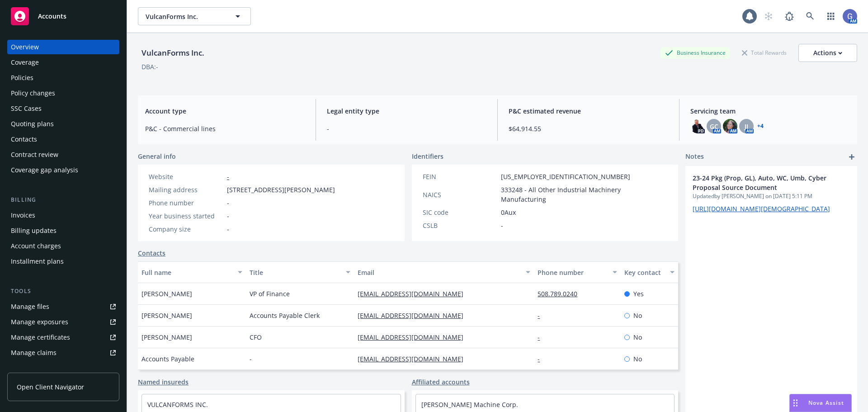 This screenshot has width=868, height=412. What do you see at coordinates (32, 368) in the screenshot?
I see `div: Manage BORs` at bounding box center [32, 368].